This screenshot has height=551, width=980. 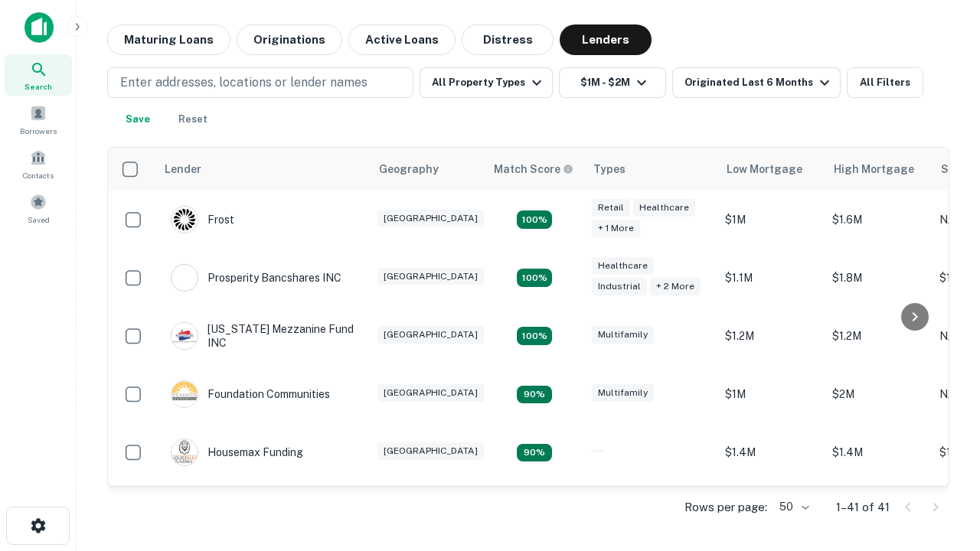 I want to click on div: Housemax Funding, so click(x=237, y=452).